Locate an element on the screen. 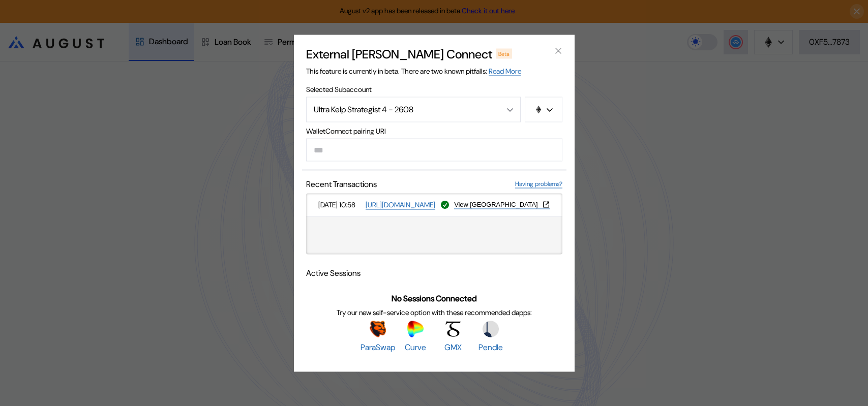 This screenshot has width=868, height=406. div: Ultra Kelp Strategist 4 - 2608 is located at coordinates (402, 109).